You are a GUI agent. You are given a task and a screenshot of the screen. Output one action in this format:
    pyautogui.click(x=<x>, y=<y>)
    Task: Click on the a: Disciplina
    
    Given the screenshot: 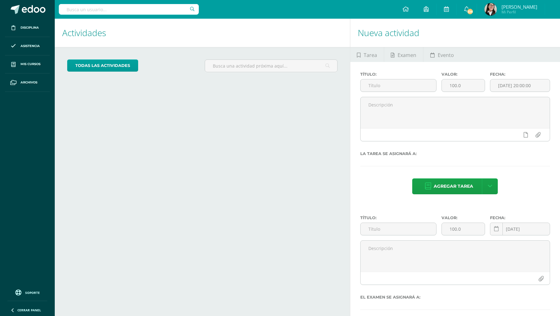 What is the action you would take?
    pyautogui.click(x=27, y=28)
    